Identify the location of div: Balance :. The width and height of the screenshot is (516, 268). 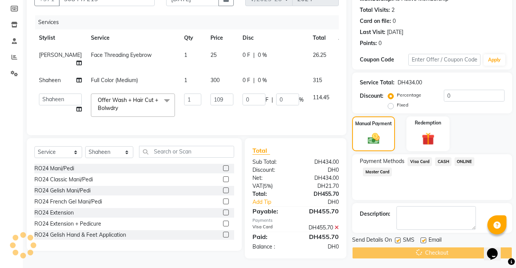
(271, 247).